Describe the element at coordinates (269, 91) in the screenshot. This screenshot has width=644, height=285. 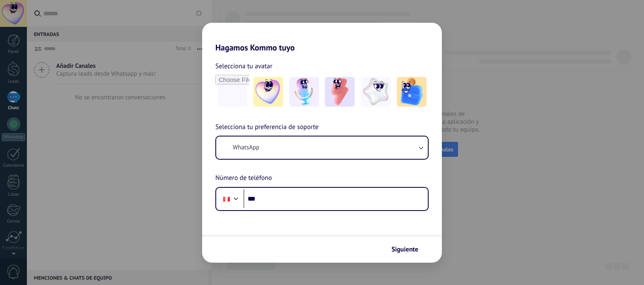
I see `img: -1.jpeg` at that location.